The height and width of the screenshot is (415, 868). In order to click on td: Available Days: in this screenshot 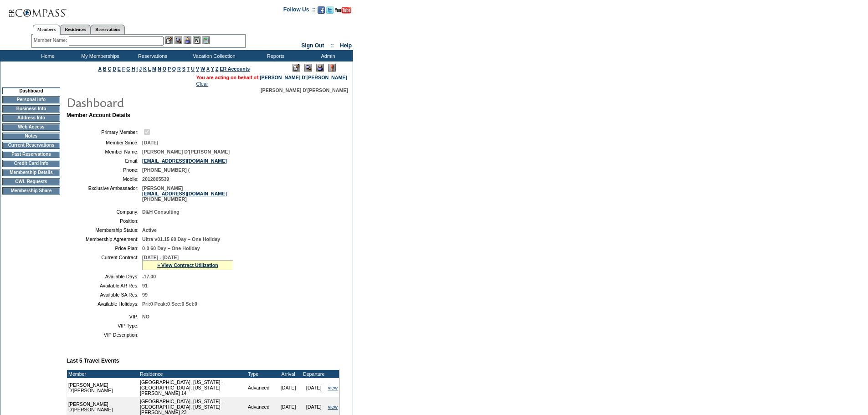, I will do `click(104, 276)`.